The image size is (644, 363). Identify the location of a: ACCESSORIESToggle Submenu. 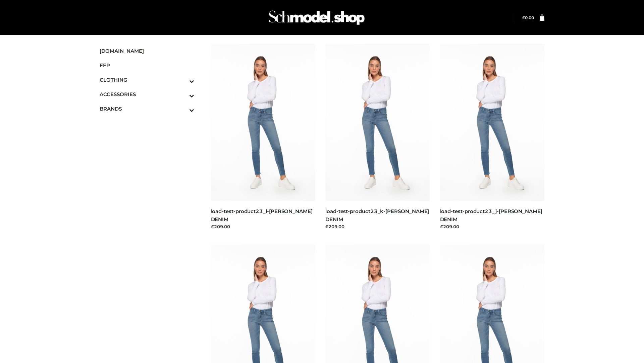
(147, 94).